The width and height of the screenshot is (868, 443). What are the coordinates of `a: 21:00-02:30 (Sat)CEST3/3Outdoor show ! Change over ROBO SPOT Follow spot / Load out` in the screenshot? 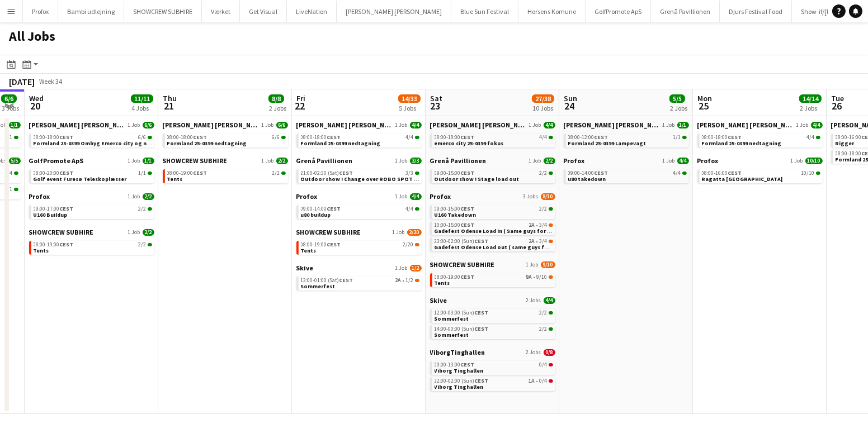 It's located at (360, 176).